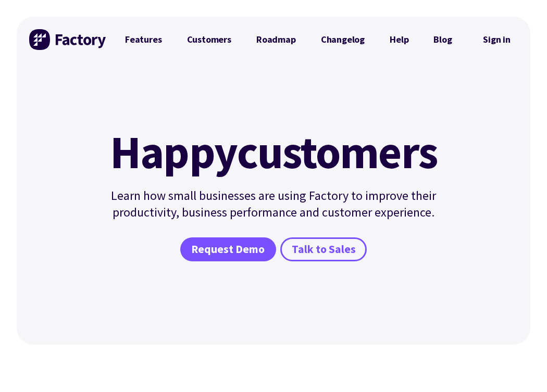 The image size is (547, 392). What do you see at coordinates (442, 40) in the screenshot?
I see `a: Blog` at bounding box center [442, 40].